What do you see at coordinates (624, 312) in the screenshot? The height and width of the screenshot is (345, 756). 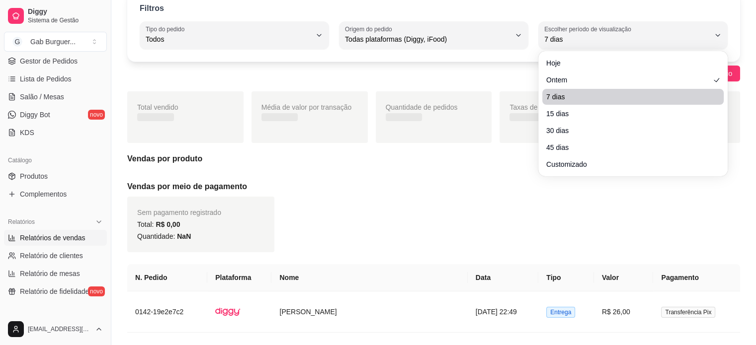 I see `td: R$ 26,00` at bounding box center [624, 312].